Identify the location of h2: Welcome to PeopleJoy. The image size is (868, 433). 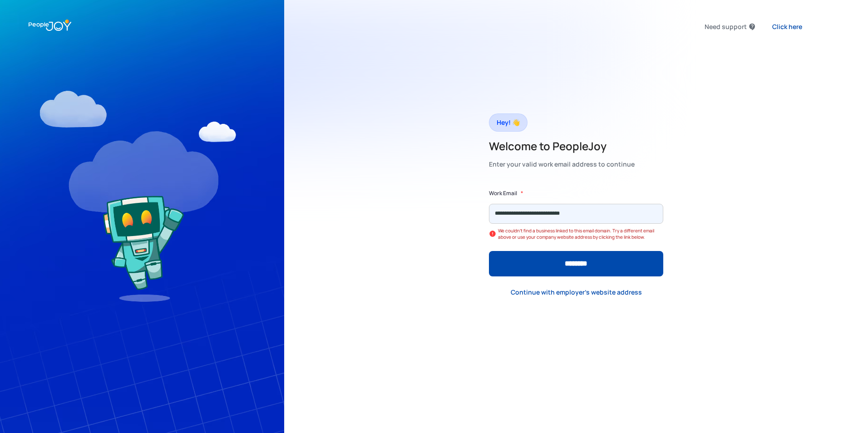
(561, 146).